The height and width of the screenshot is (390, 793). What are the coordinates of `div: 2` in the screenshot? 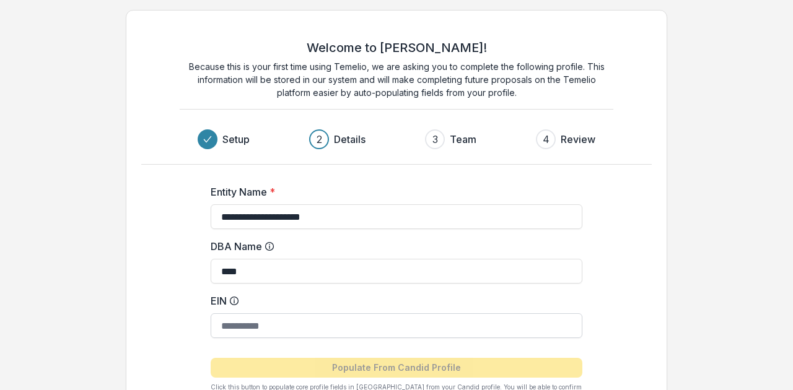 It's located at (319, 139).